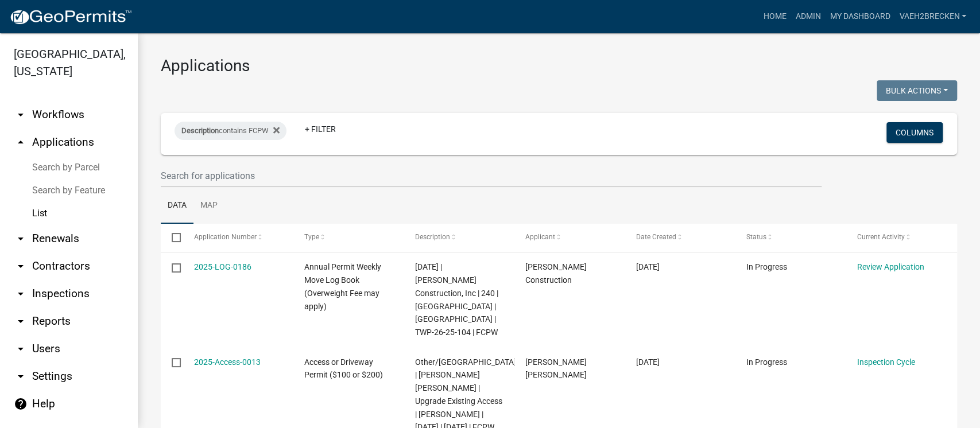 The image size is (980, 428). I want to click on datatable-header-cell: Applicant, so click(569, 237).